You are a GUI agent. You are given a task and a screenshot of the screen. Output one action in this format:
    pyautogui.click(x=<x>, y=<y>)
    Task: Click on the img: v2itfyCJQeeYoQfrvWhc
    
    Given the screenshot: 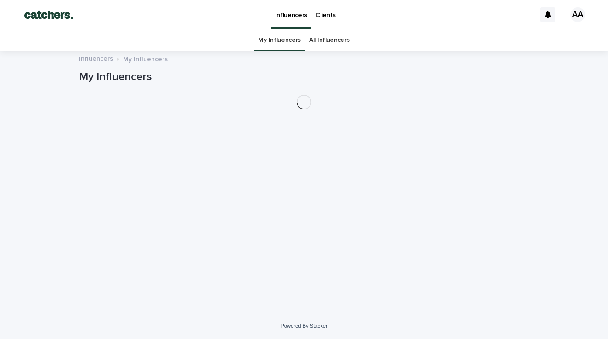 What is the action you would take?
    pyautogui.click(x=49, y=15)
    